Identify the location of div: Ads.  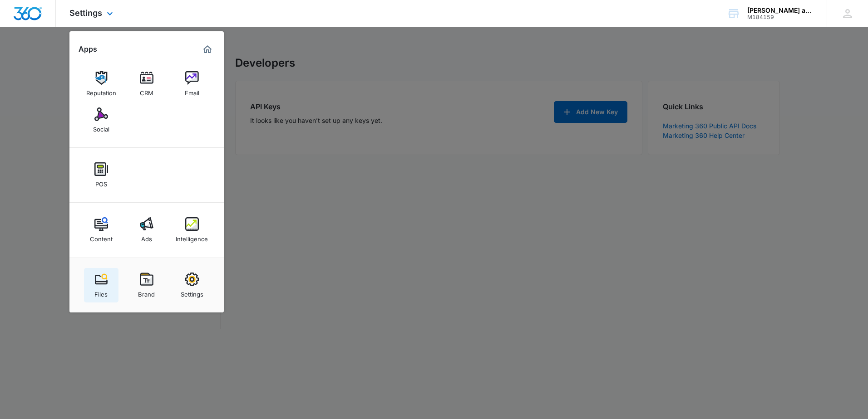
(146, 237).